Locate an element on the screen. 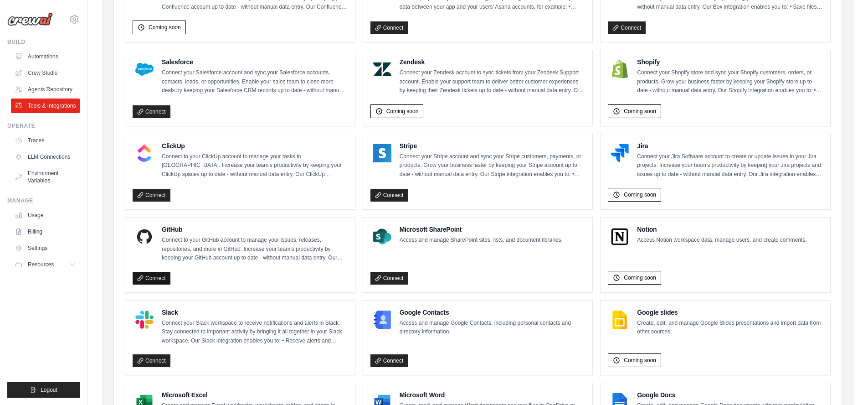  h4: Microsoft SharePoint is located at coordinates (481, 229).